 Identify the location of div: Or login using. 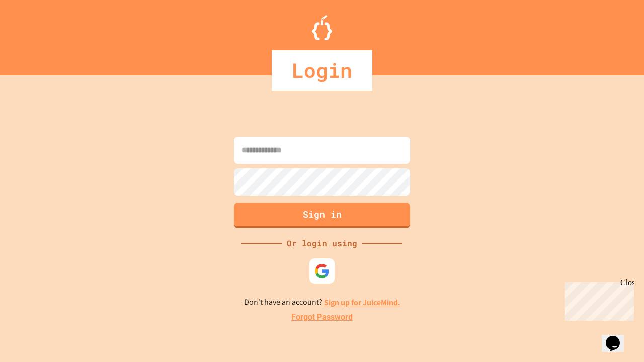
(322, 243).